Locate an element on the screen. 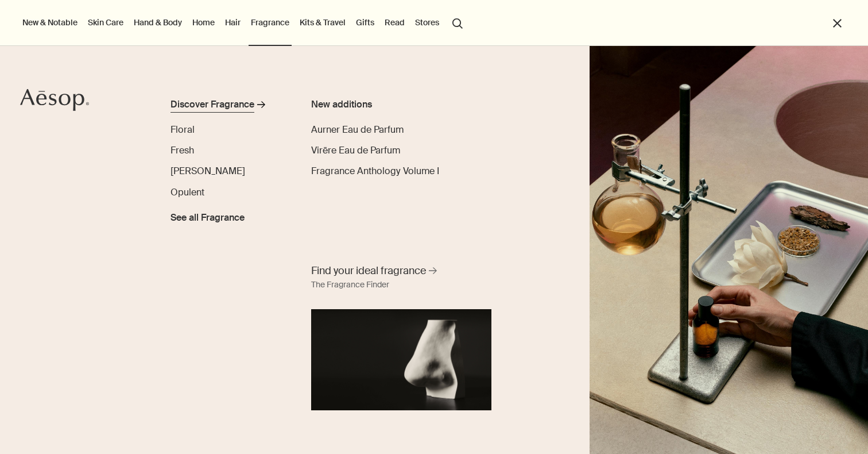  span: Fresh is located at coordinates (182, 150).